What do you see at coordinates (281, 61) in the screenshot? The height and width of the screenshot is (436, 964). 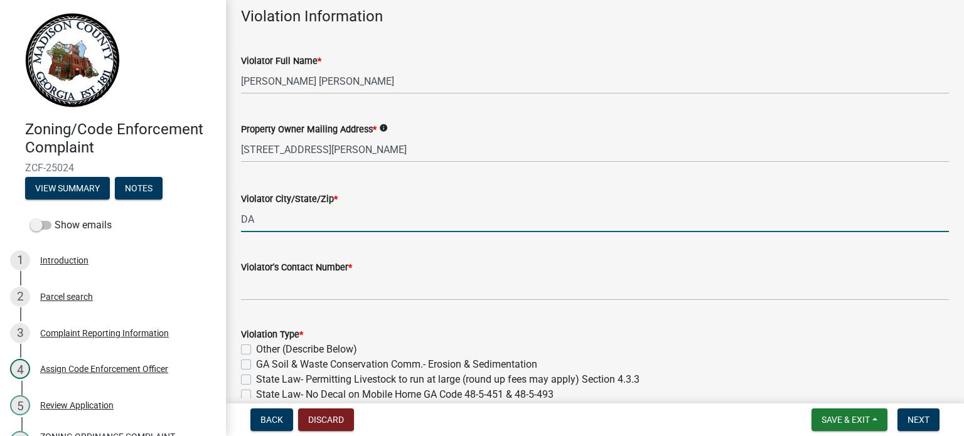 I see `label: Violator Full Name` at bounding box center [281, 61].